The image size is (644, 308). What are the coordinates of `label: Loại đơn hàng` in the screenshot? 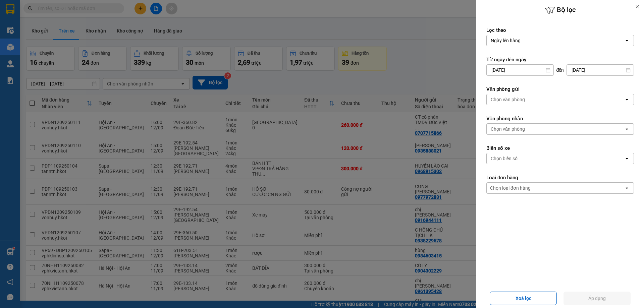 It's located at (560, 177).